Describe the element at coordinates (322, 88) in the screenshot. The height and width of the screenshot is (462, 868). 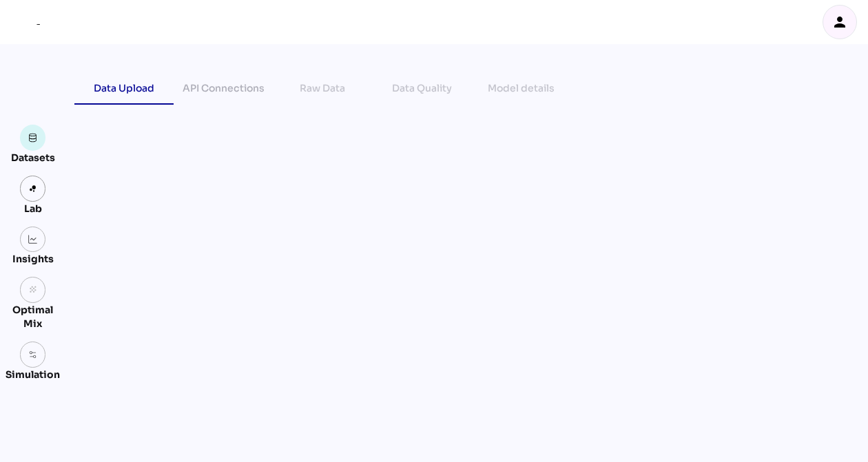
I see `div: Raw Data` at that location.